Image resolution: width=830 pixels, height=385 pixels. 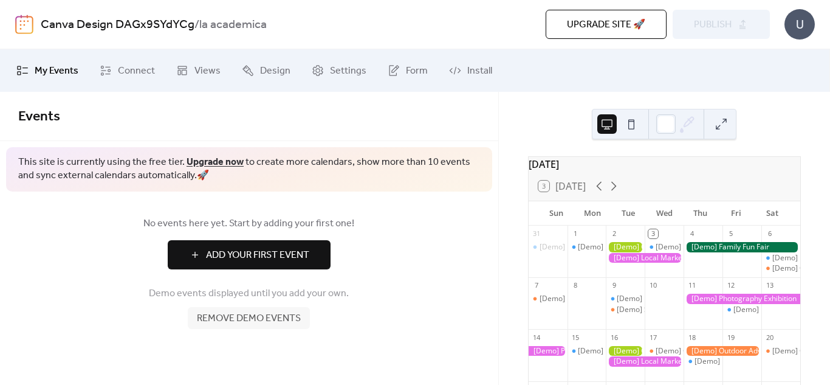 I want to click on div: 8, so click(x=576, y=285).